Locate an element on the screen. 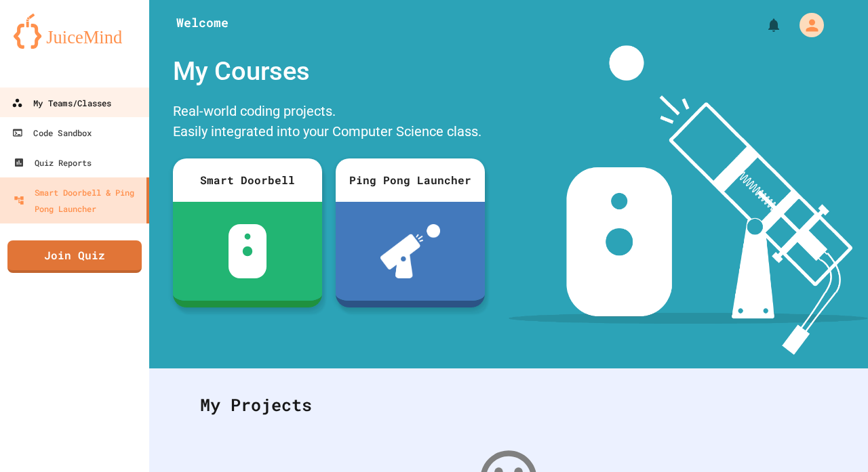 This screenshot has width=868, height=472. div: Smart Doorbell & Ping Pong Launcher is located at coordinates (77, 200).